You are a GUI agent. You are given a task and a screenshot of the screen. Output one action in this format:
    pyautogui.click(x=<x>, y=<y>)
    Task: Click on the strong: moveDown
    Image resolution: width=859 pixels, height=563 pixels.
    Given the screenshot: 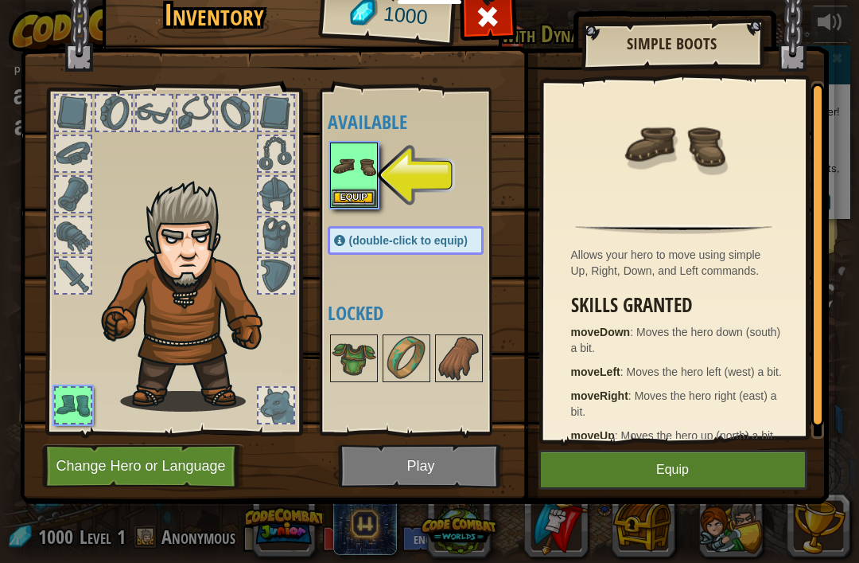 What is the action you would take?
    pyautogui.click(x=601, y=332)
    